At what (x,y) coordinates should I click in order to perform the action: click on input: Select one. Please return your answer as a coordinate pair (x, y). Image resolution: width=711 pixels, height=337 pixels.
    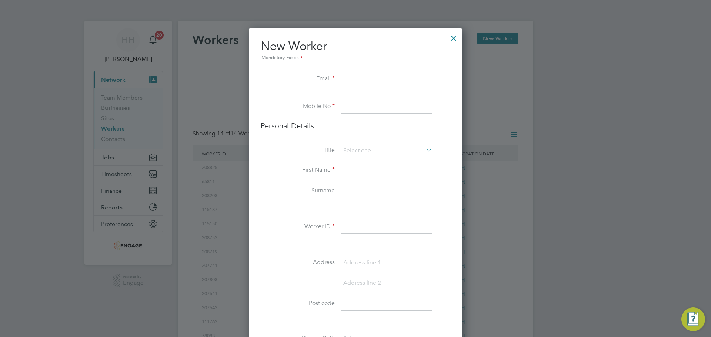
    Looking at the image, I should click on (386, 151).